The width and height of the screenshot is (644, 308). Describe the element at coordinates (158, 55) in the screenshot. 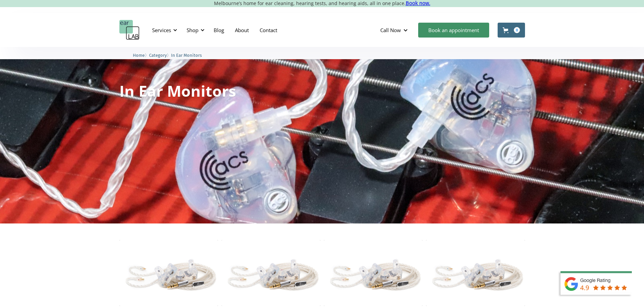

I see `a: Category` at that location.